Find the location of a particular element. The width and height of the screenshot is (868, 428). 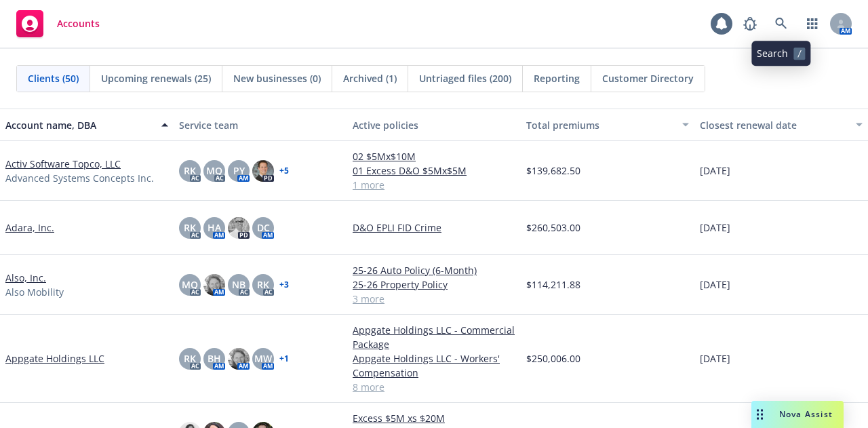

a: Activ Software Topco, LLC is located at coordinates (63, 163).